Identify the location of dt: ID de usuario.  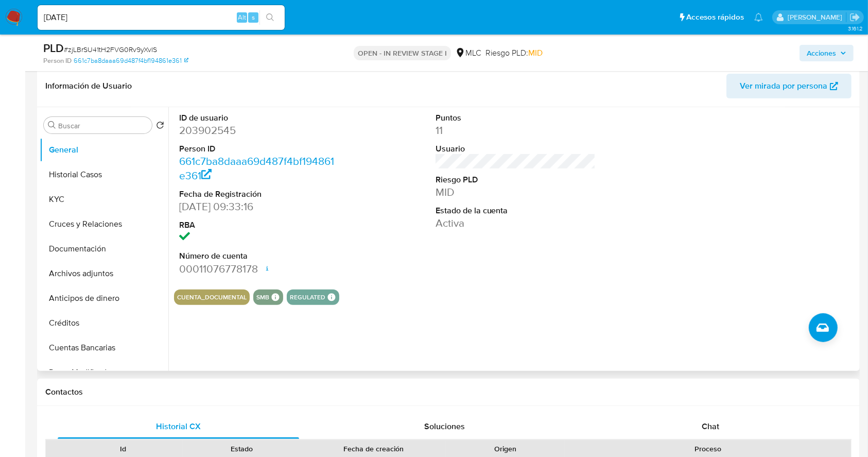
(259, 118).